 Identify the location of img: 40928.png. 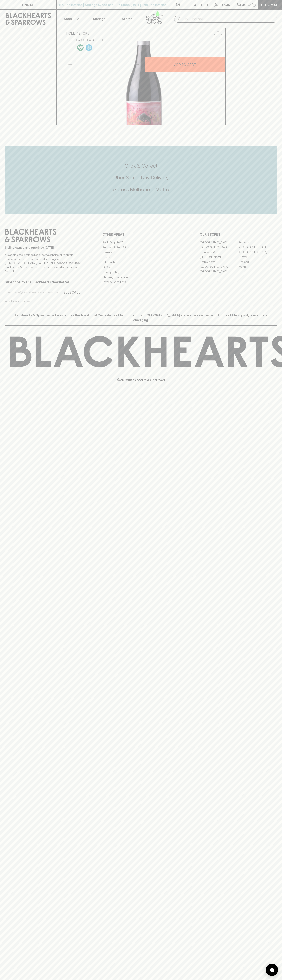
(144, 83).